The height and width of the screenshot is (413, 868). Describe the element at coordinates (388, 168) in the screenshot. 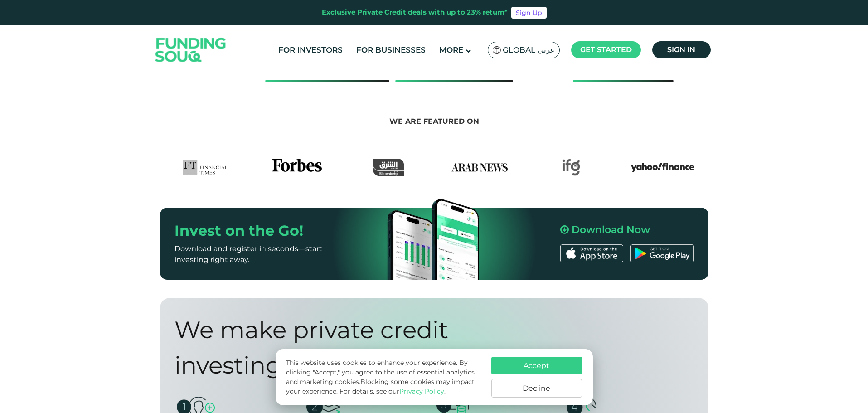

I see `img: Asharq Business Logo` at that location.